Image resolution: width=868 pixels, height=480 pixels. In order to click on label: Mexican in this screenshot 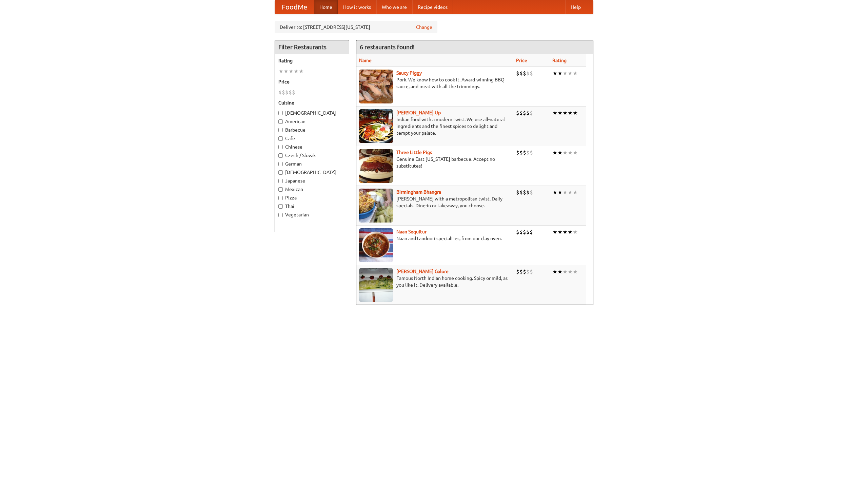, I will do `click(312, 189)`.